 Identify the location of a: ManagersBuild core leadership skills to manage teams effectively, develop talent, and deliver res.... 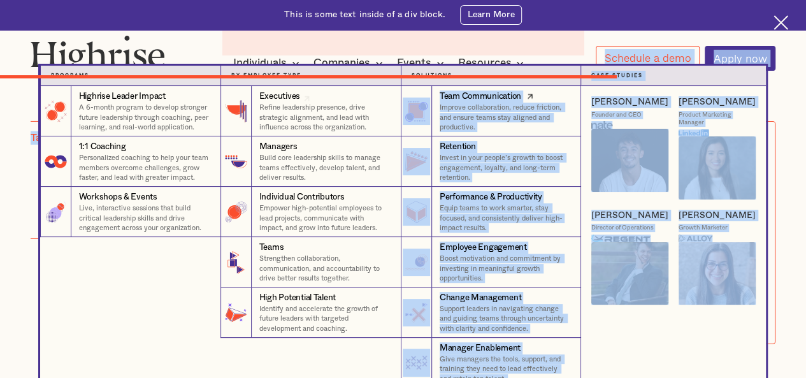
(310, 161).